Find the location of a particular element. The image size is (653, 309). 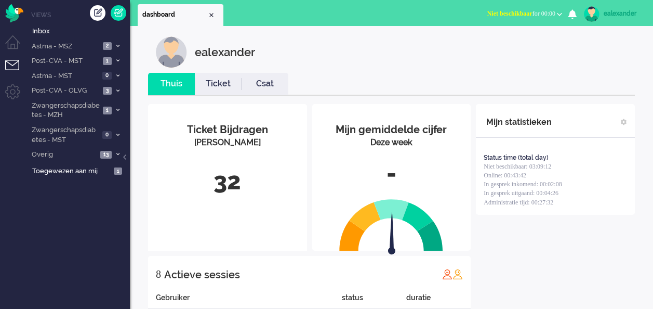

div: 32 is located at coordinates (228, 181).